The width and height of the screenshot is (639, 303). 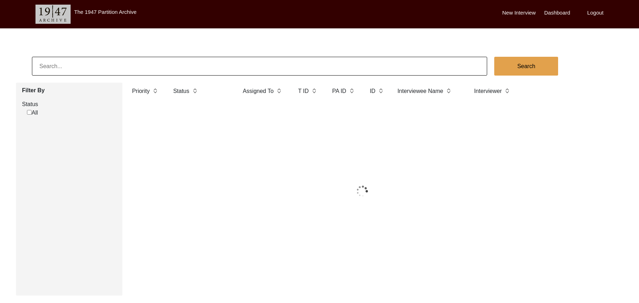 What do you see at coordinates (519, 13) in the screenshot?
I see `label: New Interview` at bounding box center [519, 13].